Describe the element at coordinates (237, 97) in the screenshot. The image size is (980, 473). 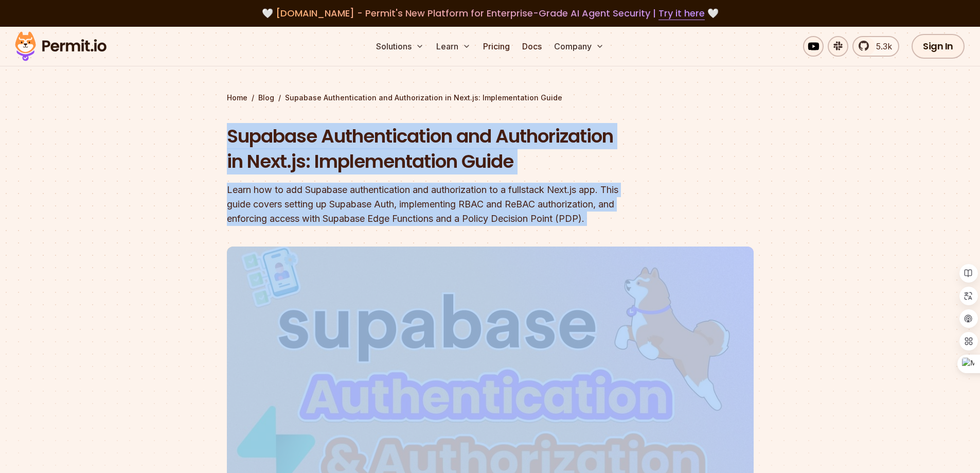
I see `a: Home` at that location.